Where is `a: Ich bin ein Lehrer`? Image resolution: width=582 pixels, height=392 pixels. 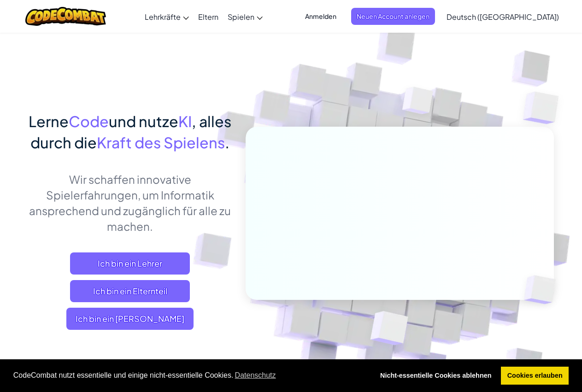 a: Ich bin ein Lehrer is located at coordinates (130, 264).